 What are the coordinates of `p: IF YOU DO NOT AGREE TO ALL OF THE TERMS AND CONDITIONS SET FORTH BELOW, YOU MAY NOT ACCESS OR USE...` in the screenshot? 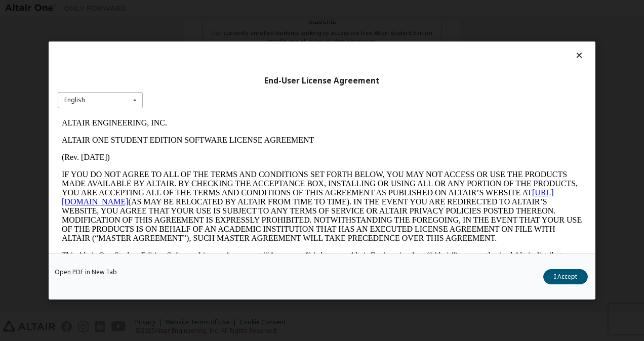 It's located at (265, 92).